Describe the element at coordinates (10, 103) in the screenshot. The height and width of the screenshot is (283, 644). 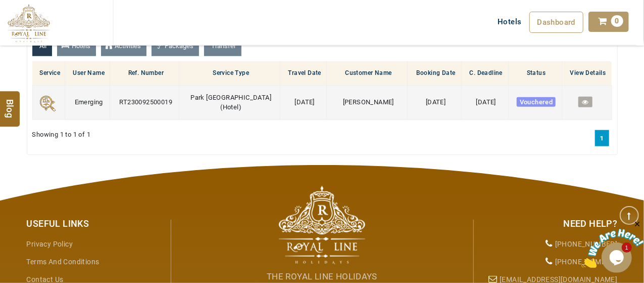
I see `span: Blog` at that location.